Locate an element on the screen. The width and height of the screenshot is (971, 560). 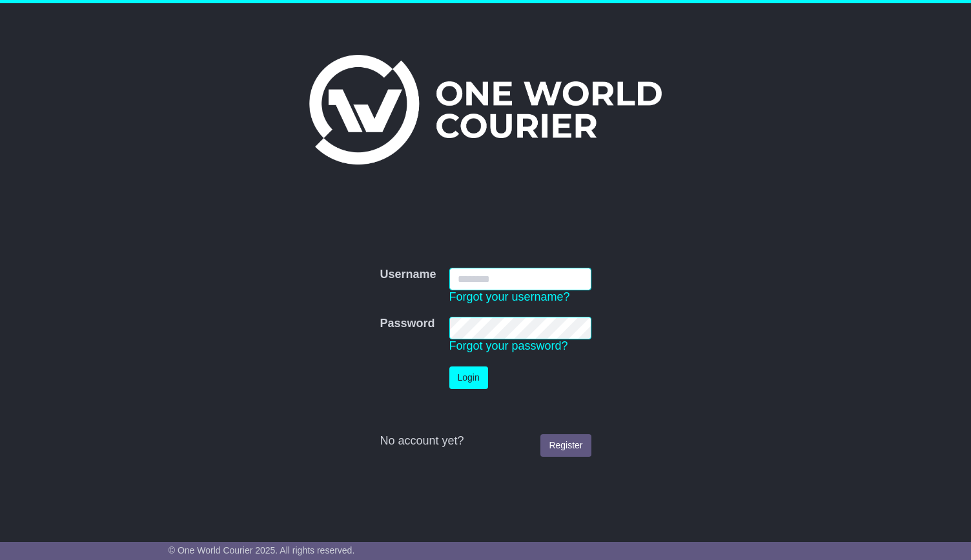
button: Login is located at coordinates (469, 378).